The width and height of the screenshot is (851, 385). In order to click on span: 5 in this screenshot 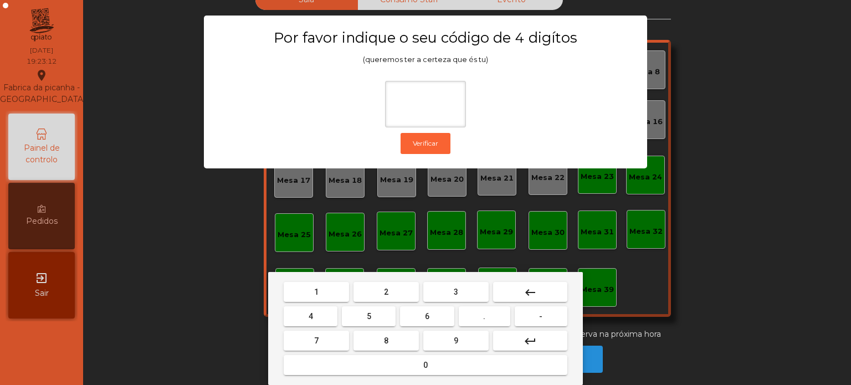, I will do `click(369, 316)`.